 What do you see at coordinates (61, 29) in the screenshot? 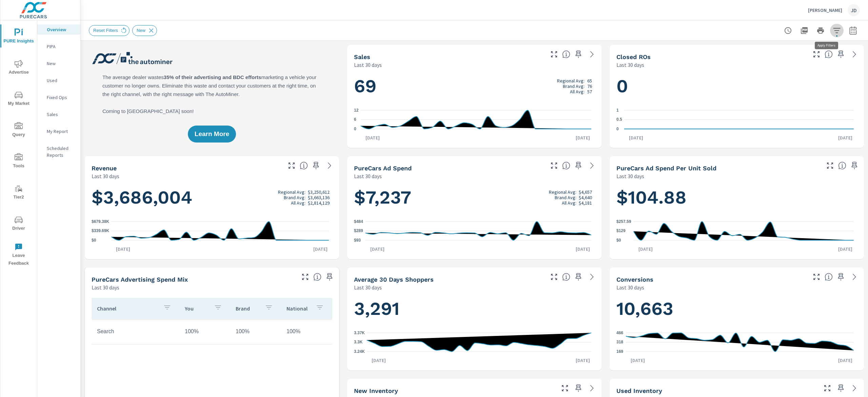
I see `p: Overview` at bounding box center [61, 29].